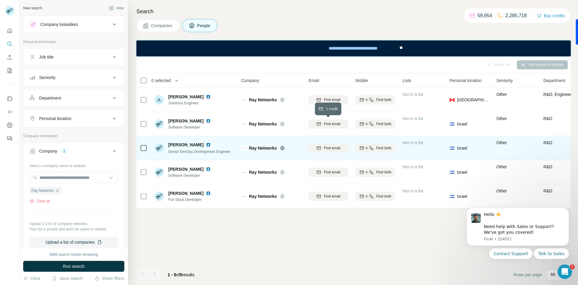 The image size is (578, 285). I want to click on button: Enrich CSV, so click(10, 57).